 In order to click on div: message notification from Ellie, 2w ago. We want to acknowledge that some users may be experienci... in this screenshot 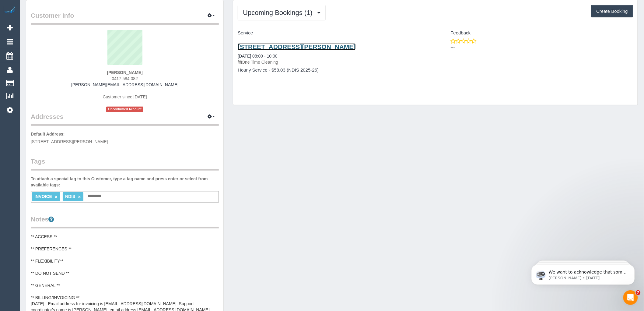, I will do `click(61, 23)`.